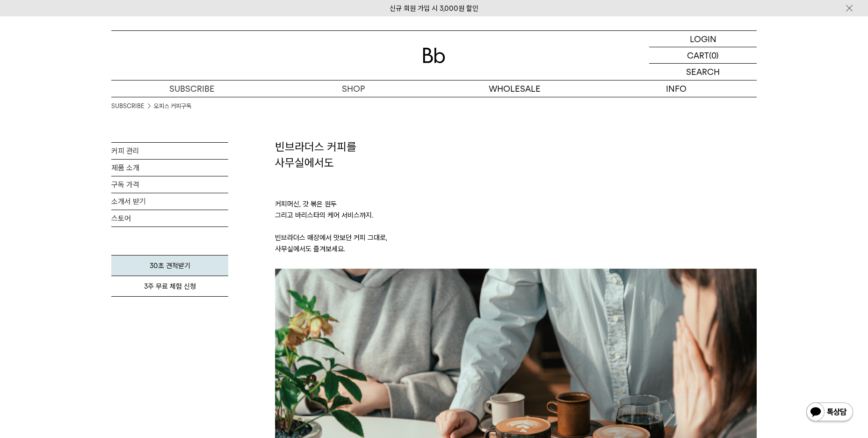 This screenshot has height=438, width=868. What do you see at coordinates (173, 106) in the screenshot?
I see `a: 오피스 커피구독` at bounding box center [173, 106].